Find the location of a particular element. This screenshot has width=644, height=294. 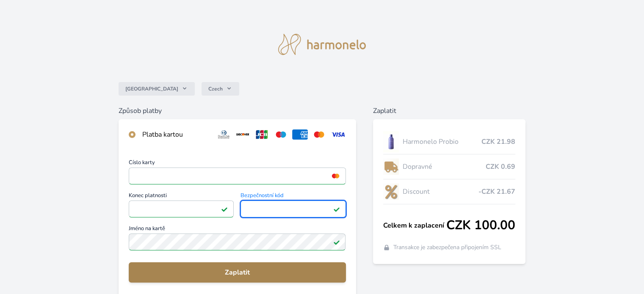

img: mc is located at coordinates (335, 176).